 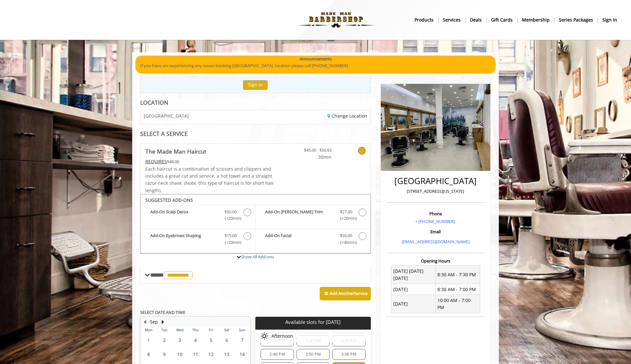 I want to click on th: Sat, so click(x=226, y=330).